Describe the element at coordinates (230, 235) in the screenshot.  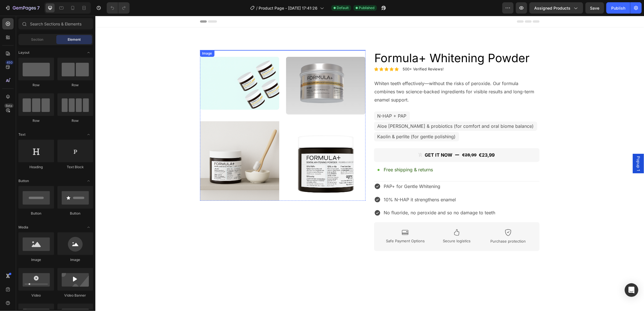
I see `img: gempages_577123523034612451-efa80017-5258-4e6d-b51d-92c3fc1c7c09.png` at that location.